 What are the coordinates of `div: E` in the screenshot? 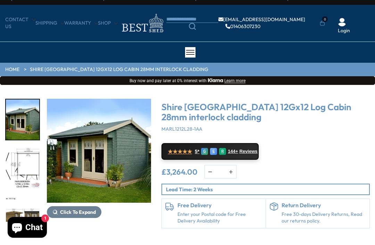 It's located at (213, 152).